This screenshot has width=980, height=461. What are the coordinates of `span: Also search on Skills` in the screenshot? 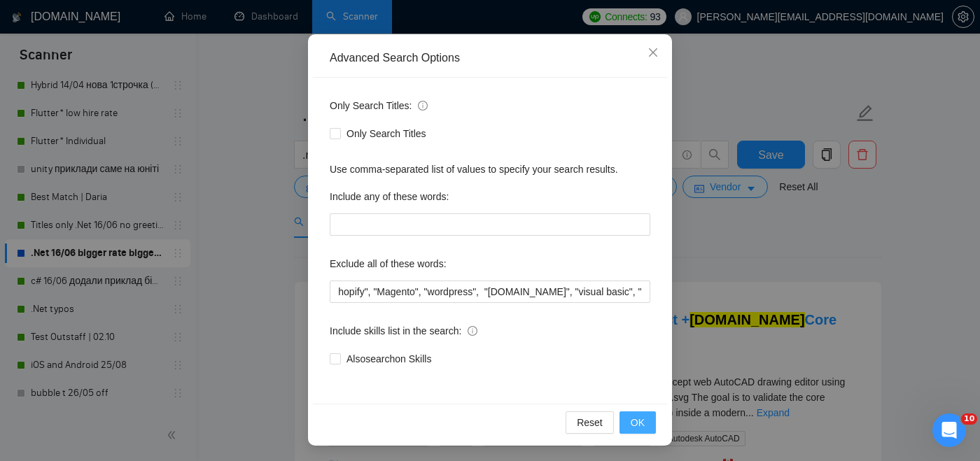 It's located at (389, 358).